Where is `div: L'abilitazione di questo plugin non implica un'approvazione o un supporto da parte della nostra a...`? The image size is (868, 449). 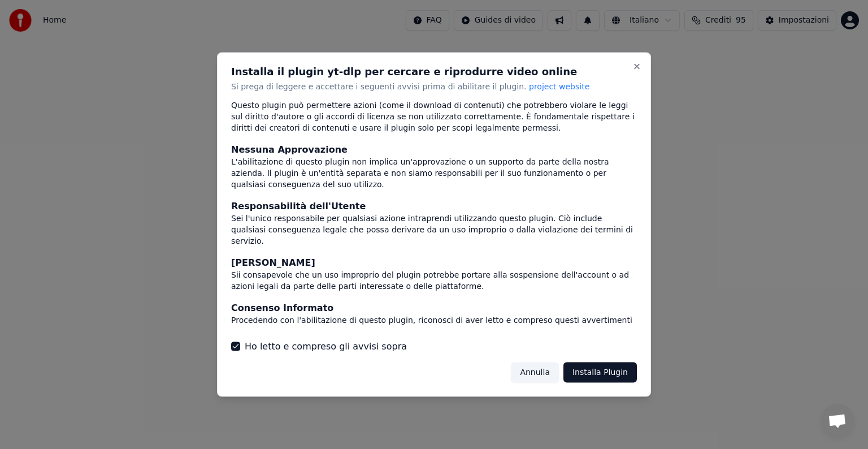
div: L'abilitazione di questo plugin non implica un'approvazione o un supporto da parte della nostra a... is located at coordinates (434, 173).